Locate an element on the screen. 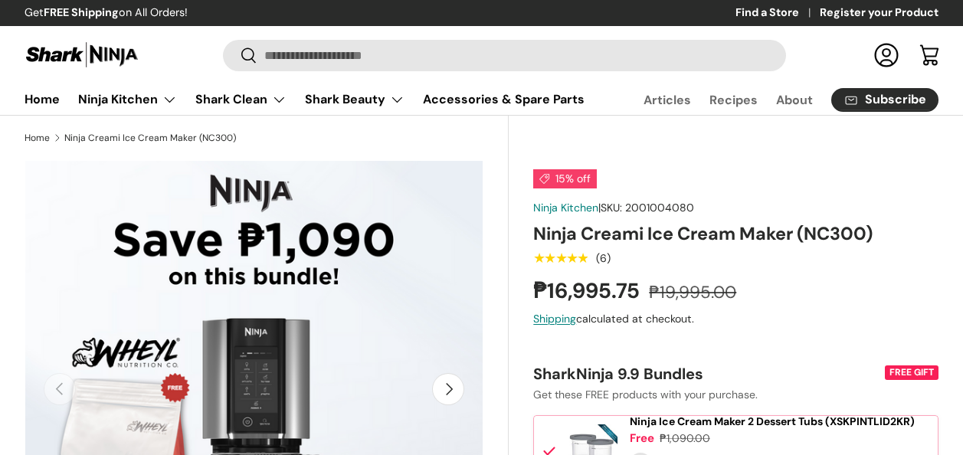 The height and width of the screenshot is (455, 963). a: Register your Product is located at coordinates (879, 13).